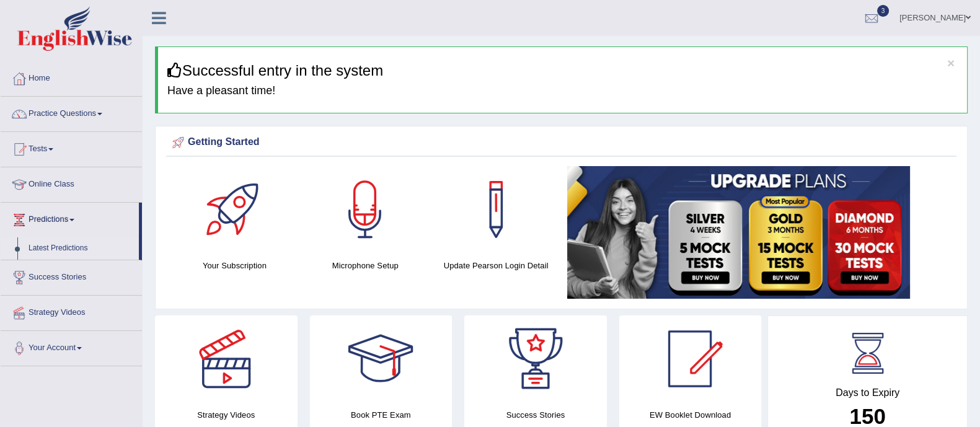 The image size is (980, 427). I want to click on a: Your Account, so click(71, 347).